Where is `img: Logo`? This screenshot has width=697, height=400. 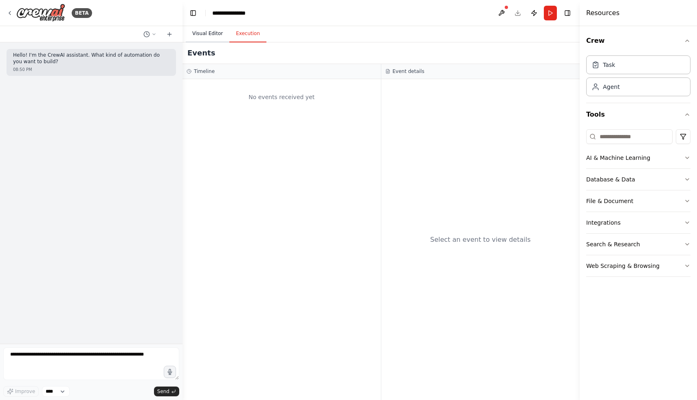 img: Logo is located at coordinates (41, 13).